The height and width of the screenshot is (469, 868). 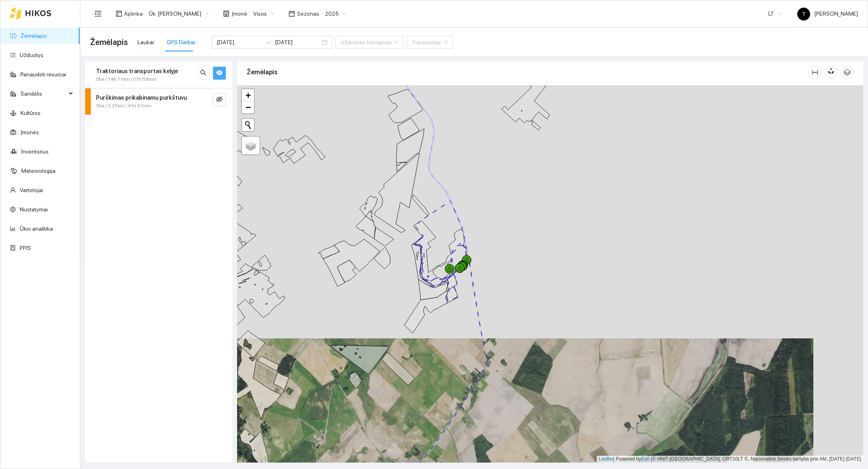 What do you see at coordinates (646, 458) in the screenshot?
I see `a: Esri` at bounding box center [646, 458].